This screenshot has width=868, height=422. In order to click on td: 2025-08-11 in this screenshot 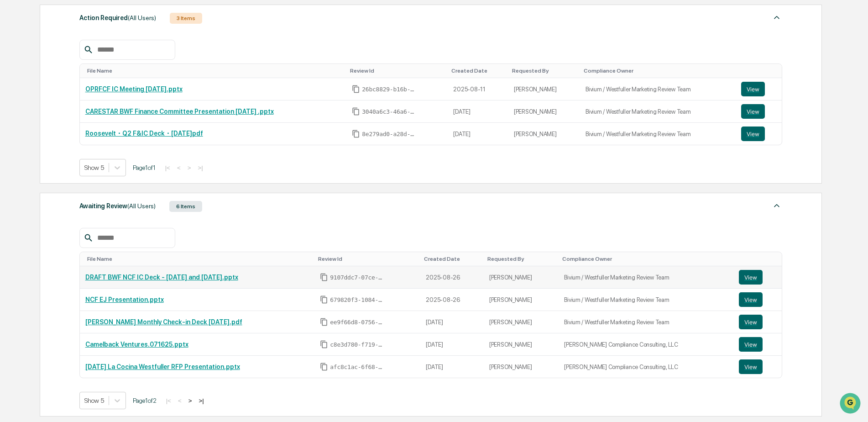, I will do `click(478, 89)`.